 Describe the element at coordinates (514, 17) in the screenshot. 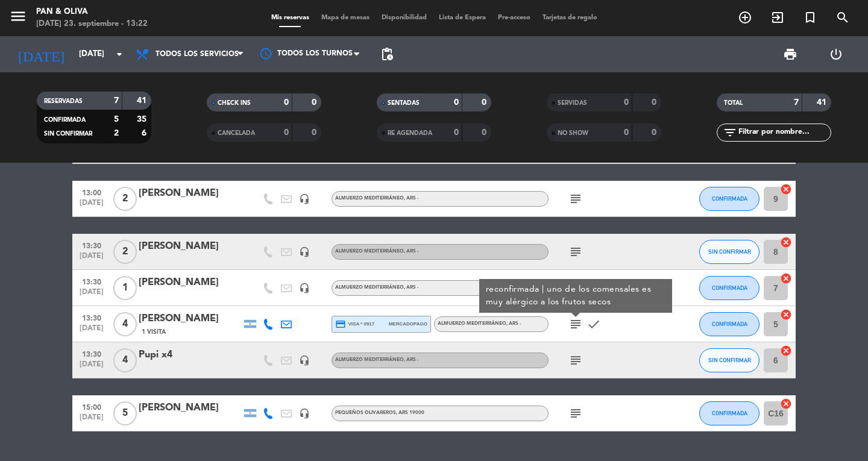

I see `span: Pre-acceso` at that location.